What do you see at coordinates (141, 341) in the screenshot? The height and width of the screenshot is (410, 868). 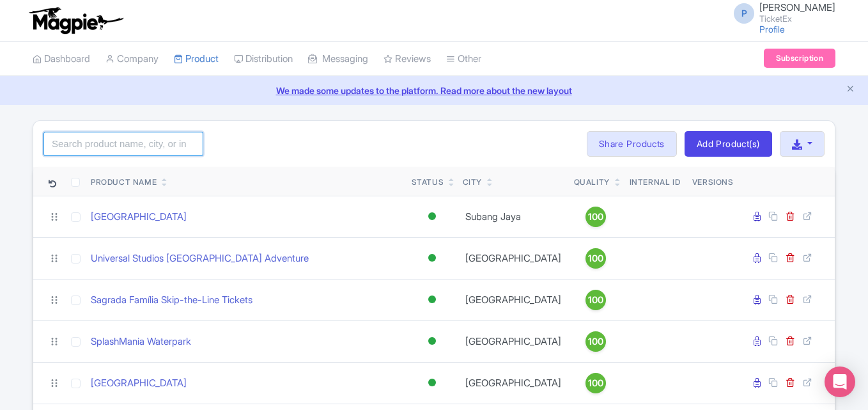 I see `a: SplashMania Waterpark` at bounding box center [141, 341].